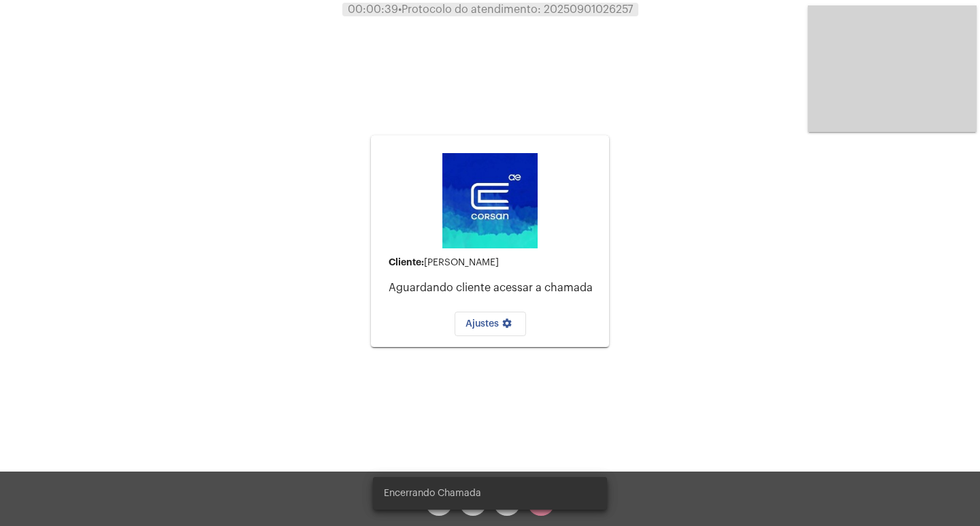 Image resolution: width=980 pixels, height=526 pixels. I want to click on span: Encerrando Chamada, so click(432, 493).